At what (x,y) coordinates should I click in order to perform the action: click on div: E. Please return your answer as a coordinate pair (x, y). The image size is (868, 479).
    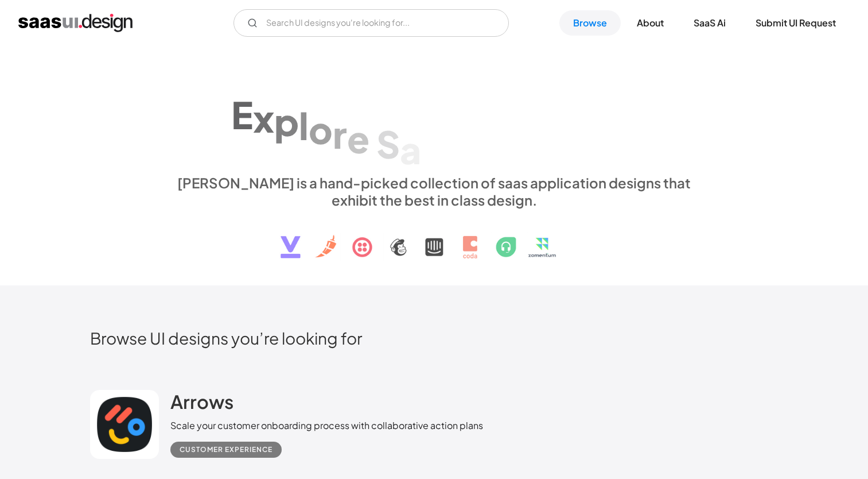
    Looking at the image, I should click on (242, 114).